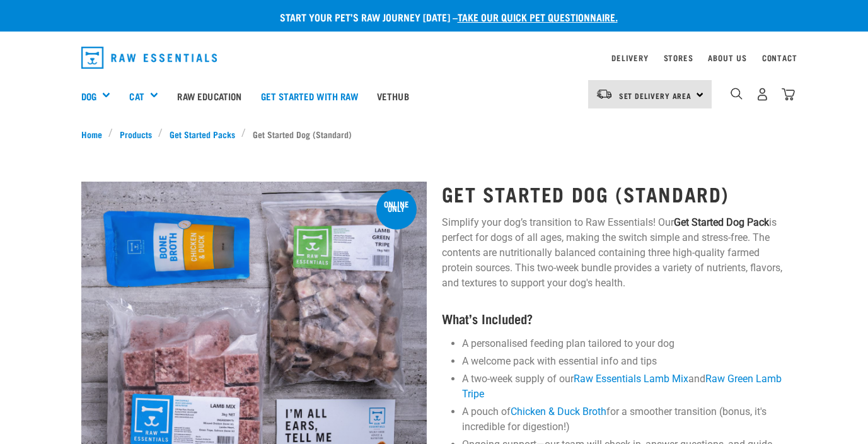 This screenshot has width=868, height=444. What do you see at coordinates (629, 57) in the screenshot?
I see `a: Delivery` at bounding box center [629, 57].